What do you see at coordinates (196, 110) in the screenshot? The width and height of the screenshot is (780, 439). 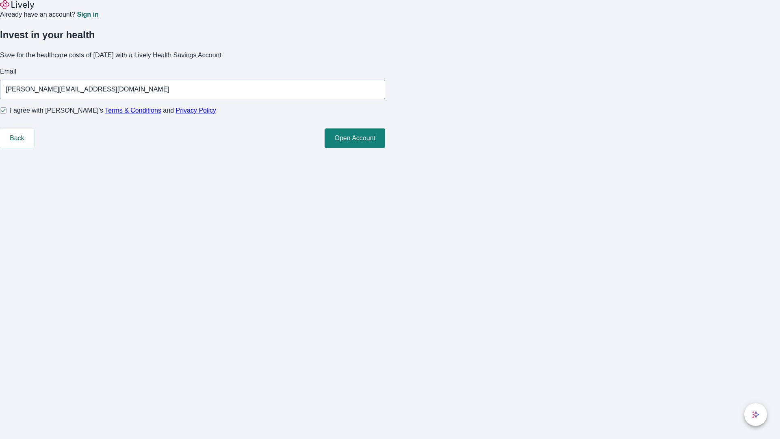 I see `a: Privacy Policy` at bounding box center [196, 110].